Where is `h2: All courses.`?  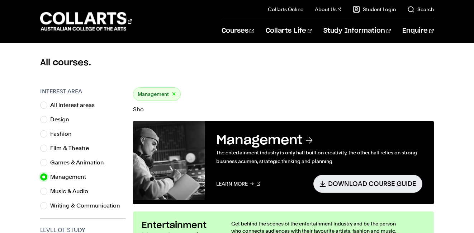
h2: All courses. is located at coordinates (237, 63).